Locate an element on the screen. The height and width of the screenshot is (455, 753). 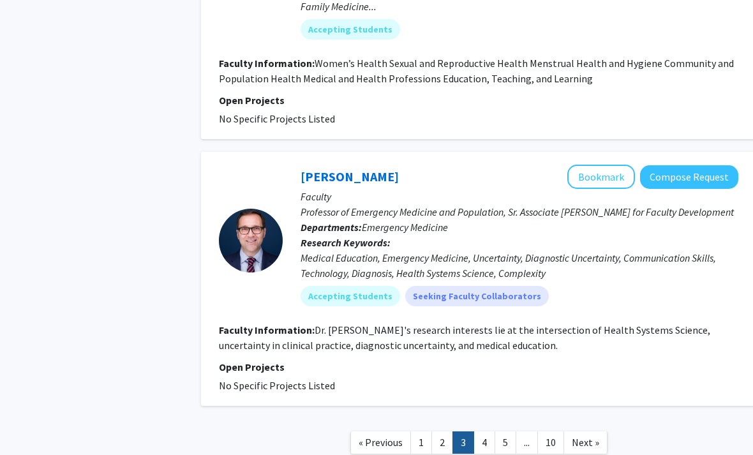
button: Add Dimitrios Papanagnou to Bookmarks is located at coordinates (601, 177).